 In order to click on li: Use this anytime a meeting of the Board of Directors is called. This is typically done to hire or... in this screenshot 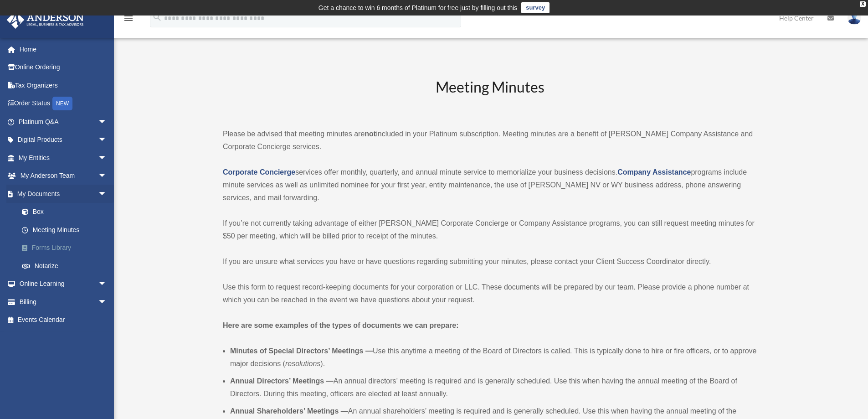, I will do `click(493, 357)`.